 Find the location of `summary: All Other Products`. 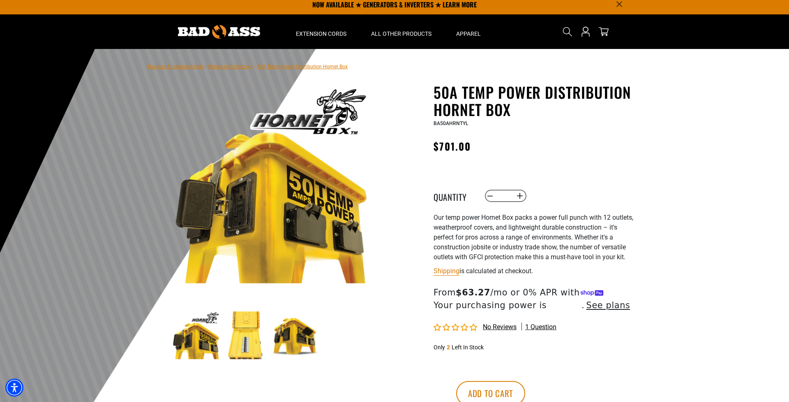

summary: All Other Products is located at coordinates (401, 32).